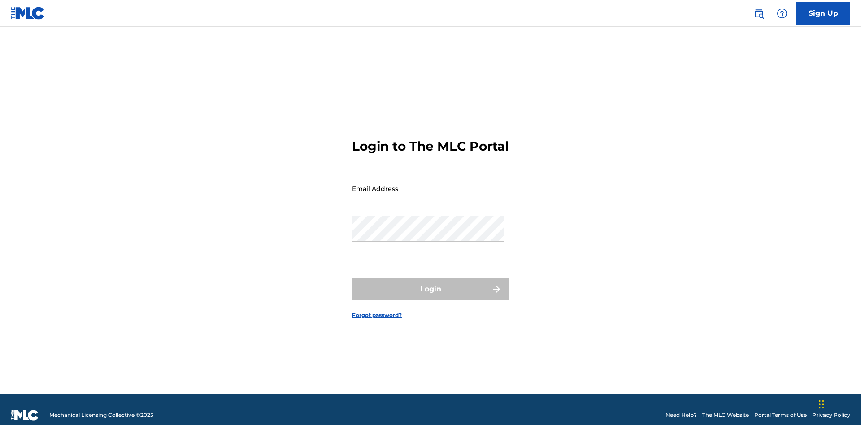 The width and height of the screenshot is (861, 425). Describe the element at coordinates (823, 13) in the screenshot. I see `a: Sign Up` at that location.